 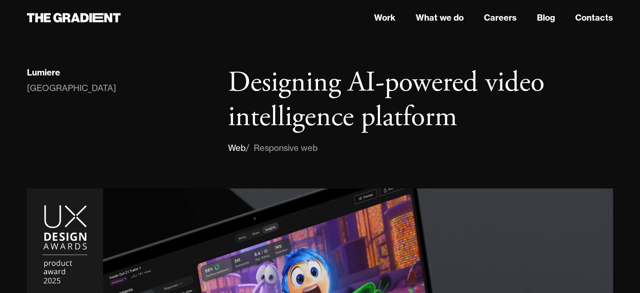 What do you see at coordinates (282, 148) in the screenshot?
I see `div: / Responsive web` at bounding box center [282, 148].